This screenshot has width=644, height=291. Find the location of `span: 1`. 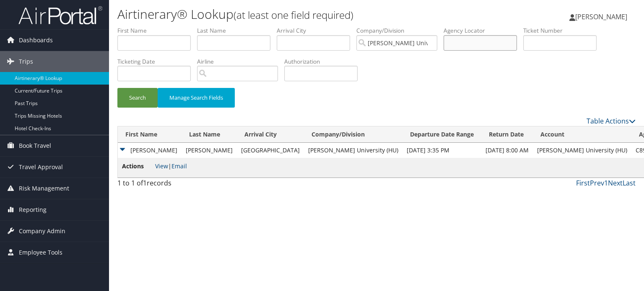

span: 1 is located at coordinates (144, 183).